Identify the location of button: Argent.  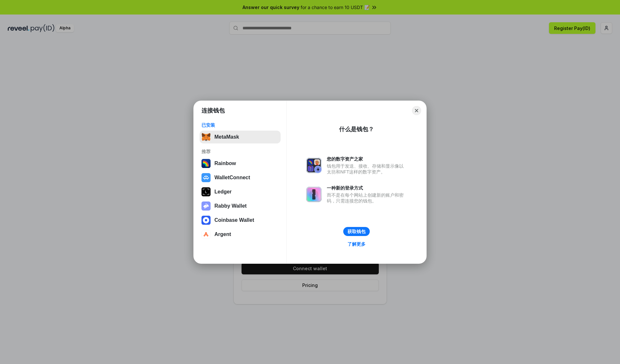
(240, 235).